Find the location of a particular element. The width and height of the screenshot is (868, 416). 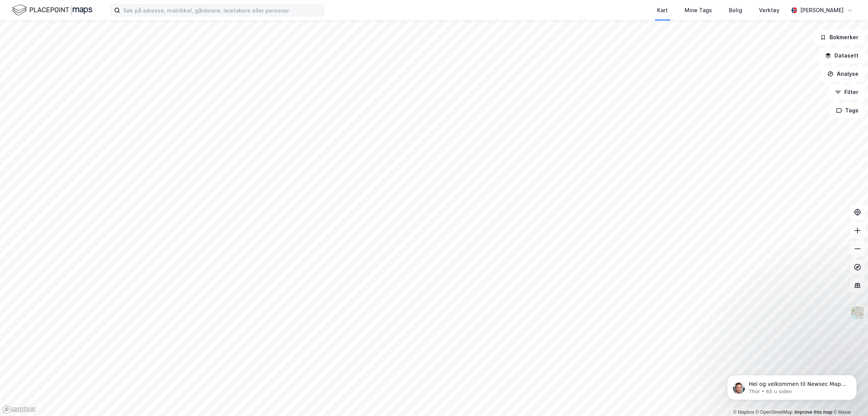

button: Tags is located at coordinates (847, 111).